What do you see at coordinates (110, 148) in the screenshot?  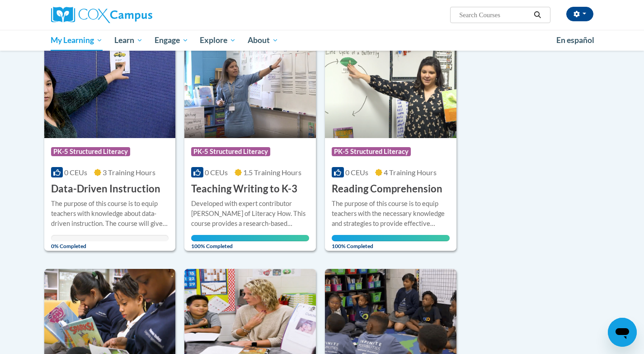 I see `a: Course LogoPK-5 Structured Literacy0 CEUs3 Training Hours Data-Driven InstructionThe purpose of t...` at bounding box center [110, 148].